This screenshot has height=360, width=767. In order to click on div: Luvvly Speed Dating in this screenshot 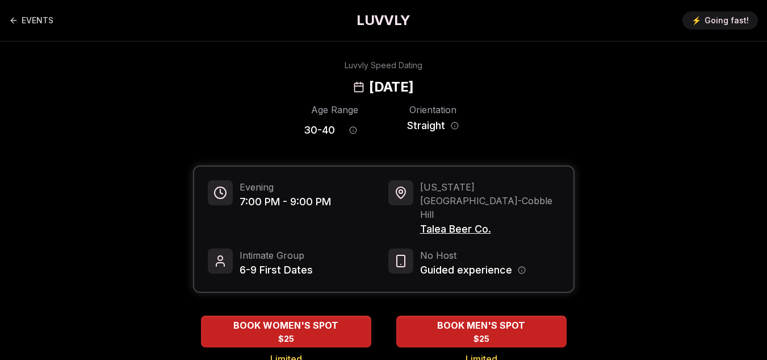, I will do `click(383, 65)`.